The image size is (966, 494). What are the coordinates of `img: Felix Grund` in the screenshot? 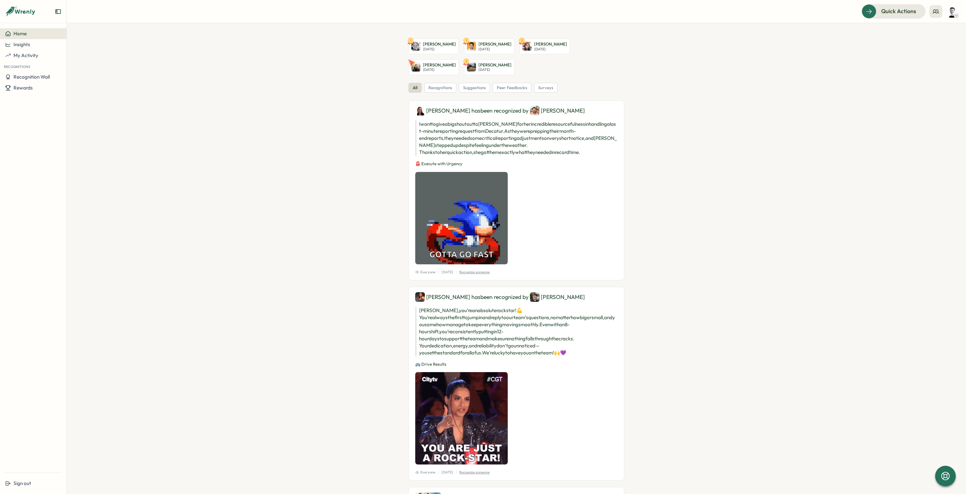 It's located at (471, 46).